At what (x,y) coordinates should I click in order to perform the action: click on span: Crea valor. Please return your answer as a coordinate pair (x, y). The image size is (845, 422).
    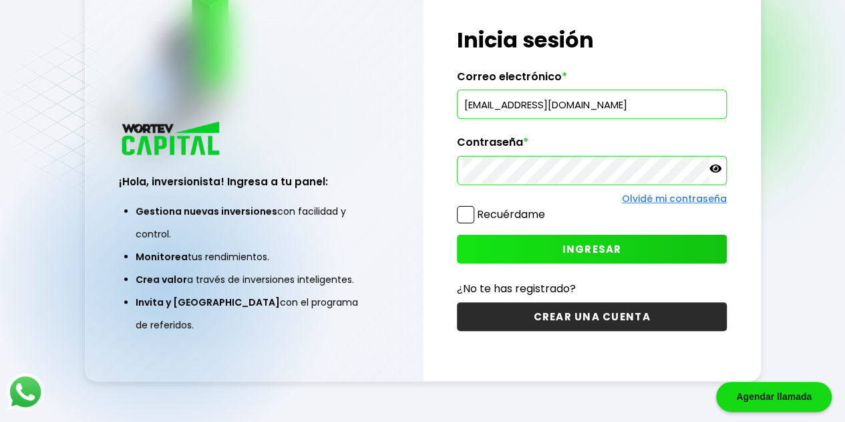
    Looking at the image, I should click on (161, 279).